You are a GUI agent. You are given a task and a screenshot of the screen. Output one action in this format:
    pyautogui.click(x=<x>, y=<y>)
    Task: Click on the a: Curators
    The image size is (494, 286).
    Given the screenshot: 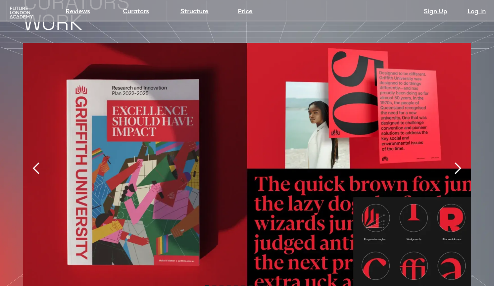 What is the action you would take?
    pyautogui.click(x=136, y=12)
    